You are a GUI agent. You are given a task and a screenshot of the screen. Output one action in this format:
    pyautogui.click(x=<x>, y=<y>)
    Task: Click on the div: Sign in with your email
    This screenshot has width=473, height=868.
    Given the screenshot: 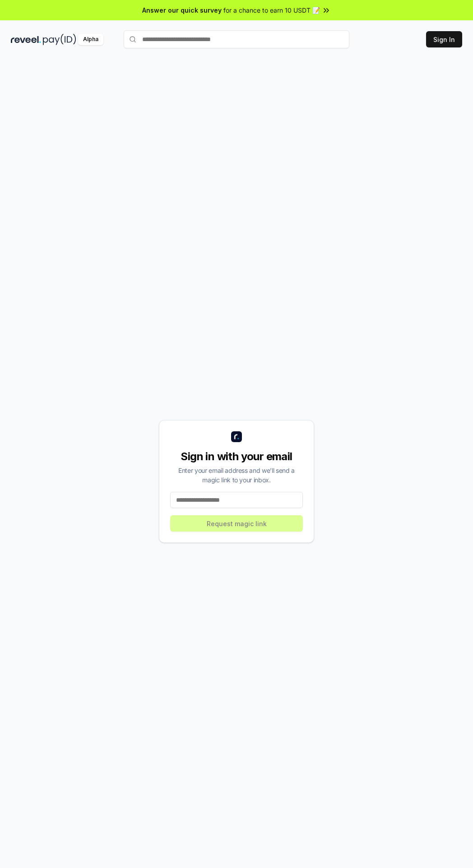 What is the action you would take?
    pyautogui.click(x=236, y=457)
    